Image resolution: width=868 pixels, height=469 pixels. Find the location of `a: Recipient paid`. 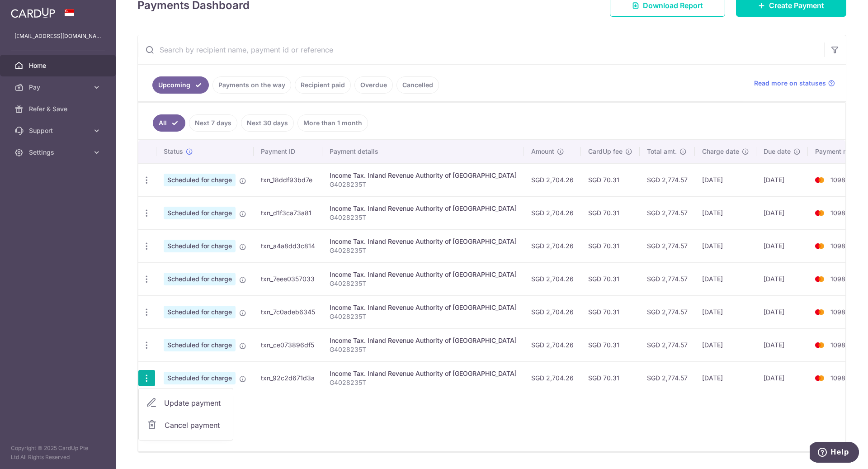

a: Recipient paid is located at coordinates (323, 85).